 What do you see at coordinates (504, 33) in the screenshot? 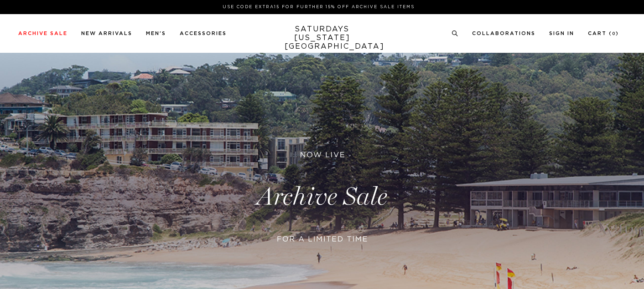
I see `a: Collaborations` at bounding box center [504, 33].